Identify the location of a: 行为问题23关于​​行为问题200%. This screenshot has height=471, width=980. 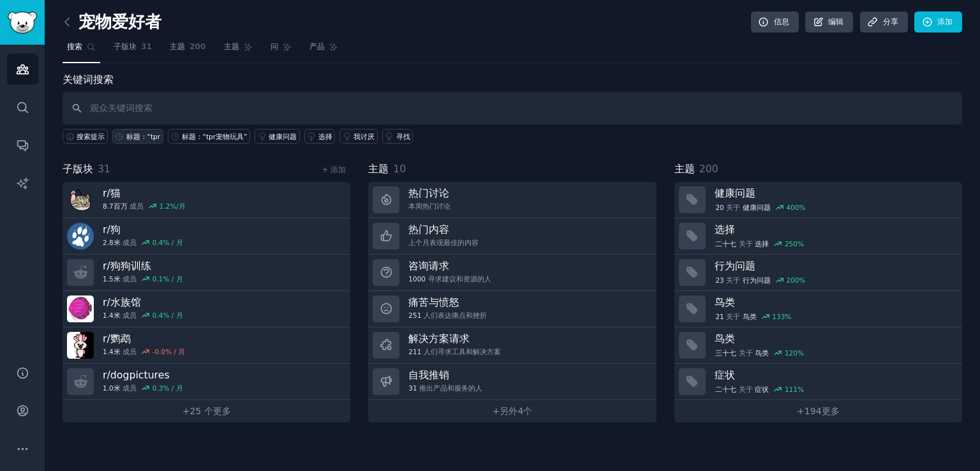
(818, 273).